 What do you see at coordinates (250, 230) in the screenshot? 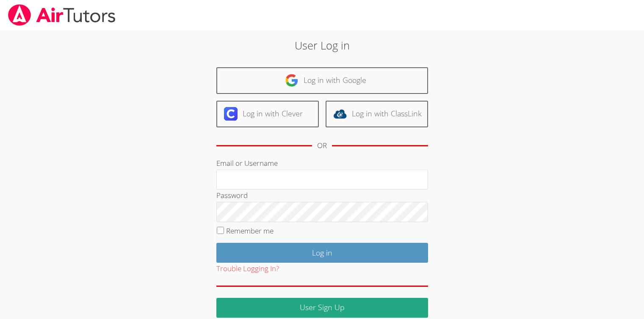
I see `label: Remember me` at bounding box center [250, 230].